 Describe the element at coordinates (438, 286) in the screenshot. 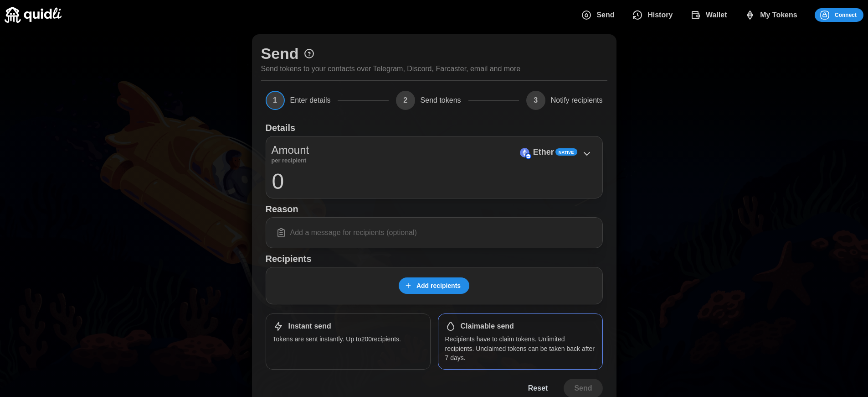

I see `span: Add recipients` at that location.